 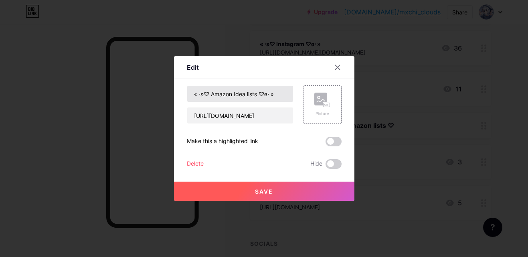 I want to click on span: Hide, so click(x=316, y=164).